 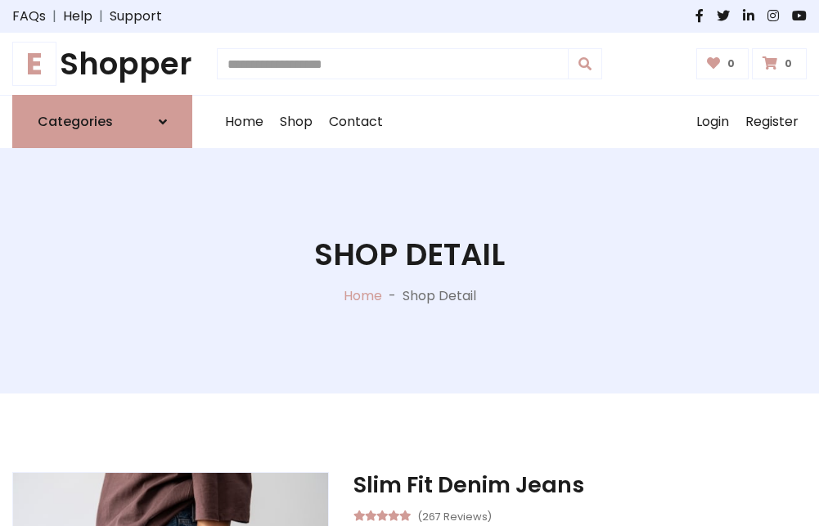 I want to click on a: Shop, so click(x=296, y=122).